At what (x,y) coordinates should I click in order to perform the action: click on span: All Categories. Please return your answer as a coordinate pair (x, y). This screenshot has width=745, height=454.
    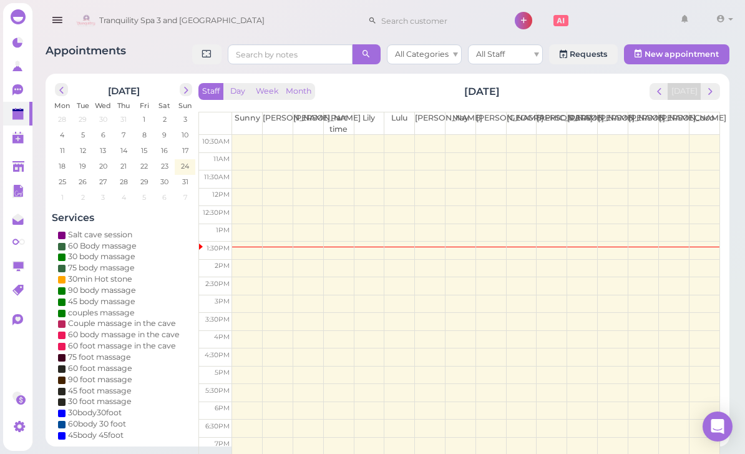
    Looking at the image, I should click on (422, 54).